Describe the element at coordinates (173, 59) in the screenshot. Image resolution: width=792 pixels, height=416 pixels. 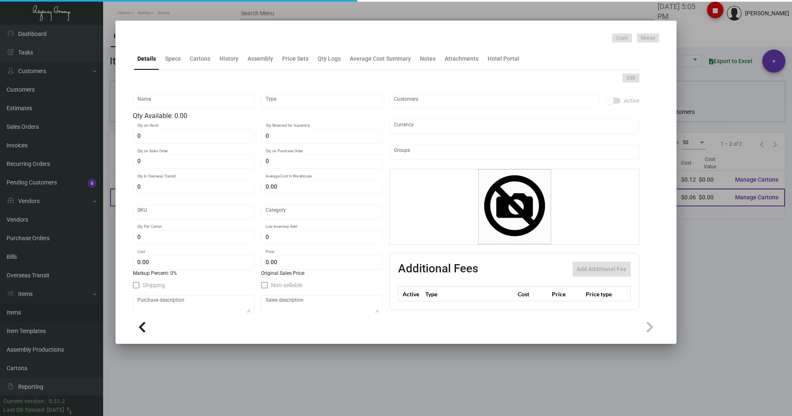
I see `div: Specs` at that location.